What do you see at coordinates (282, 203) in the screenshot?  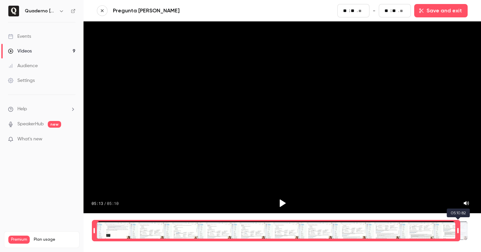 I see `button: Play` at bounding box center [282, 203].